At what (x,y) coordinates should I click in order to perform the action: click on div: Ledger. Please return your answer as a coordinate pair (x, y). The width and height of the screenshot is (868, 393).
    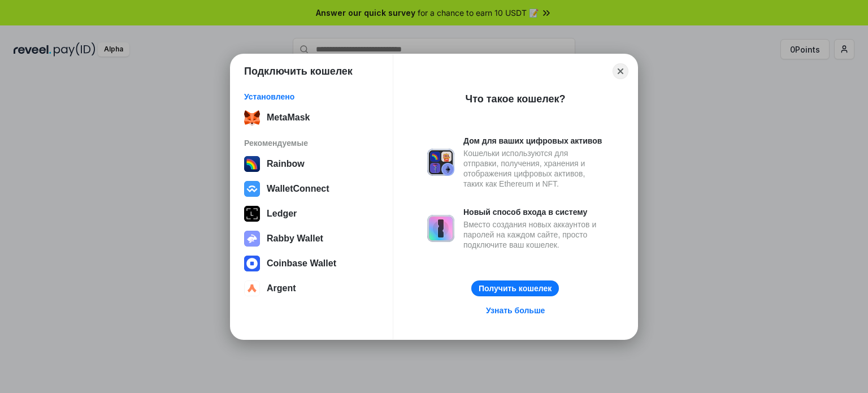
    Looking at the image, I should click on (281, 214).